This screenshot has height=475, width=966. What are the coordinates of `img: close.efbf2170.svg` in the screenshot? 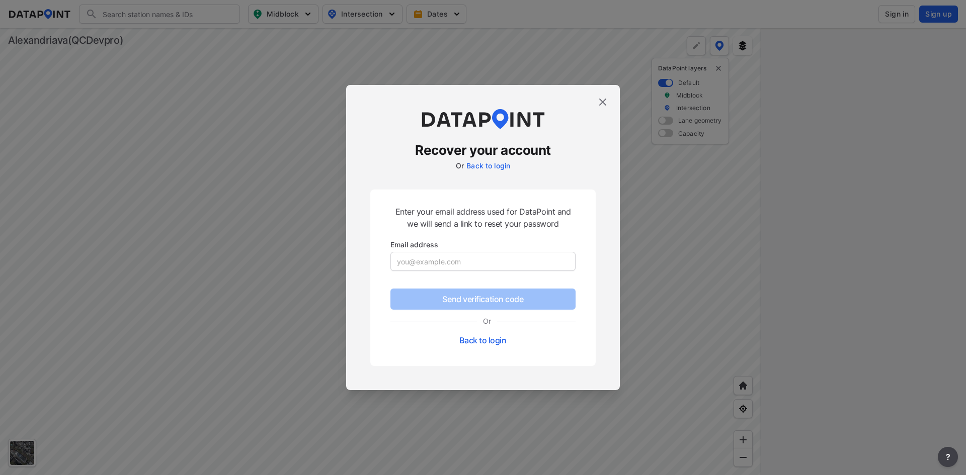 It's located at (603, 102).